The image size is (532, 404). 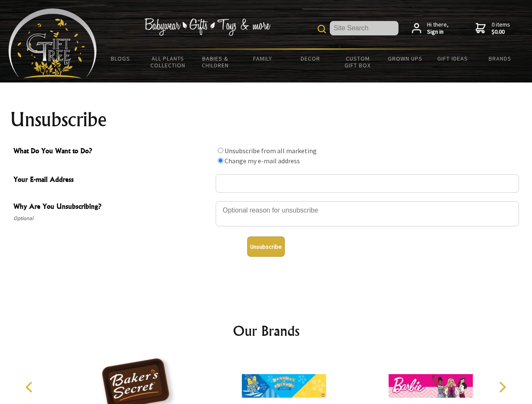 What do you see at coordinates (113, 152) in the screenshot?
I see `span: What Do You Want to Do?` at bounding box center [113, 152].